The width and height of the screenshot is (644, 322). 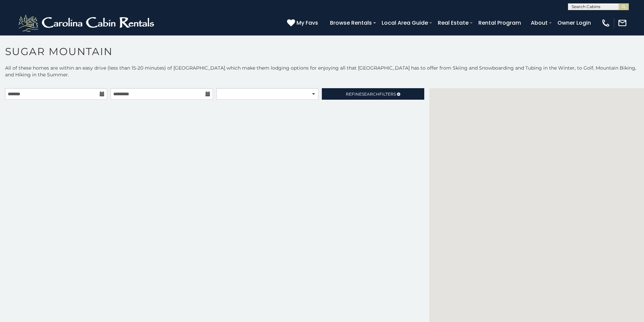 I want to click on a: Browse Rentals, so click(x=351, y=23).